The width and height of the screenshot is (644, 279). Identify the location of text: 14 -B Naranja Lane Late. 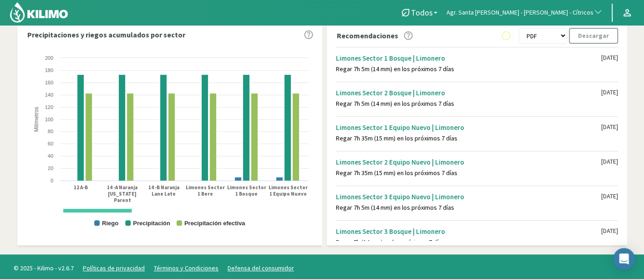
(163, 190).